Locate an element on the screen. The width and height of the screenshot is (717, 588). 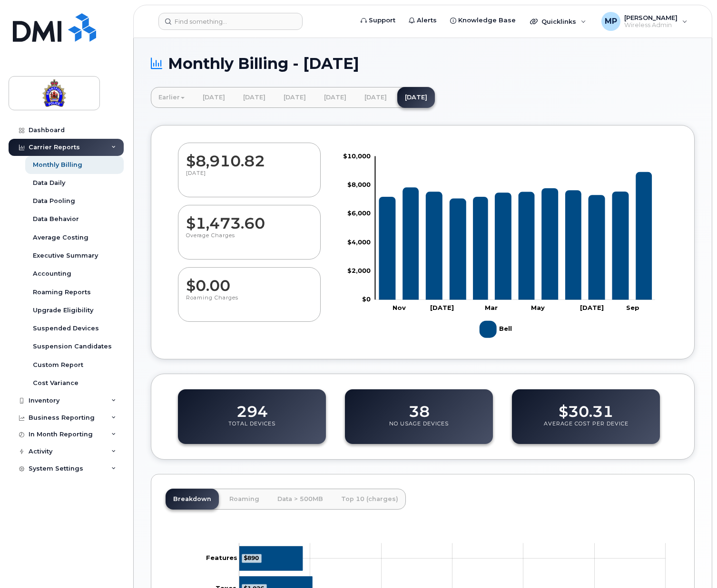
a: Breakdown is located at coordinates (192, 499).